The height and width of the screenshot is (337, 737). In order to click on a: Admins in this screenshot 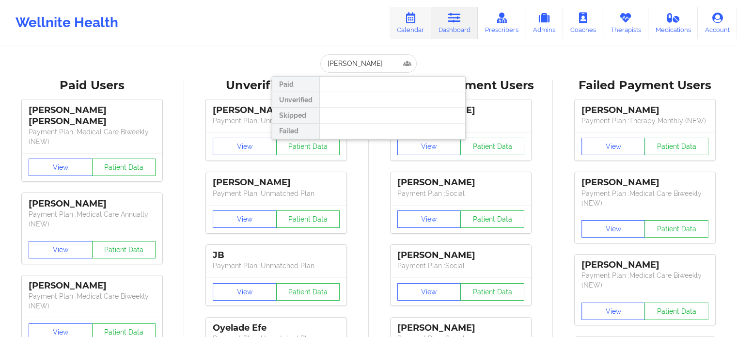, I will do `click(544, 23)`.